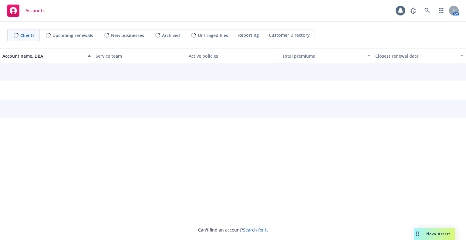 The height and width of the screenshot is (240, 466). I want to click on span: Clients, so click(27, 35).